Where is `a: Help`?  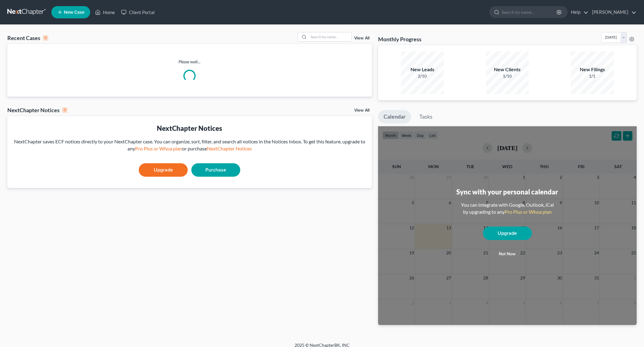 a: Help is located at coordinates (578, 12).